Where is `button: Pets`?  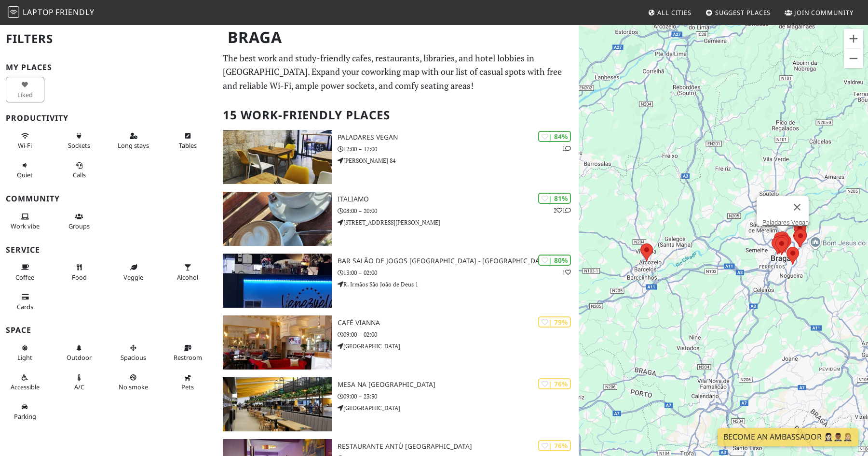
button: Pets is located at coordinates (188, 382).